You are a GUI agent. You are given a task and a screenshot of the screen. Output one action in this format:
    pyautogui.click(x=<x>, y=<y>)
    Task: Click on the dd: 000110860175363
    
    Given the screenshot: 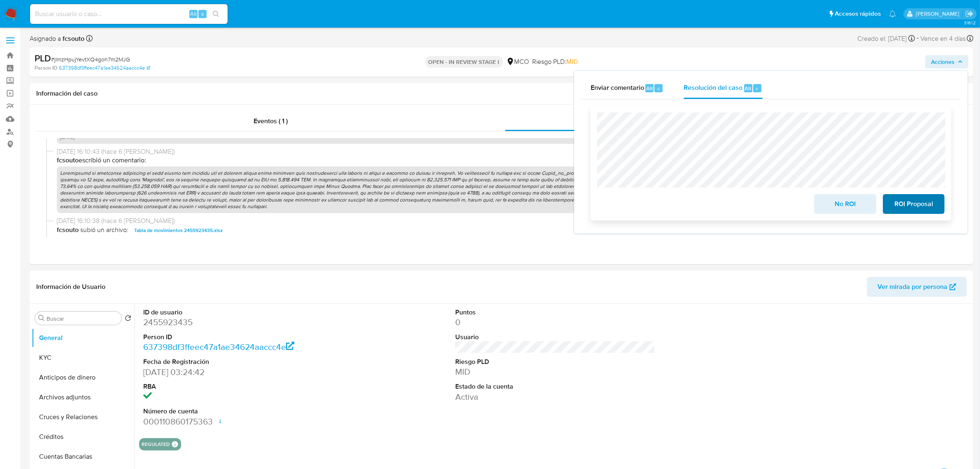 What is the action you would take?
    pyautogui.click(x=243, y=421)
    